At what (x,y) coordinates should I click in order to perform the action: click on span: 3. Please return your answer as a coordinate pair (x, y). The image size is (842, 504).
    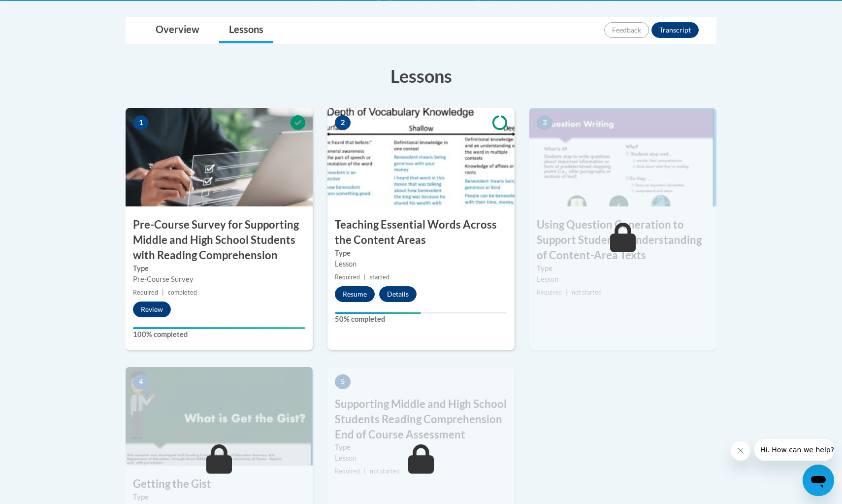
    Looking at the image, I should click on (545, 122).